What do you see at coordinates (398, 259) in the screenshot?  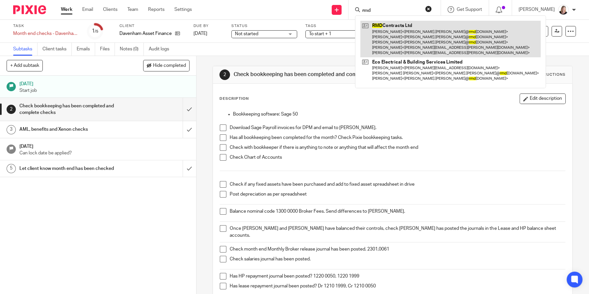 I see `p: Check salaries journal has been posted.` at bounding box center [398, 259].